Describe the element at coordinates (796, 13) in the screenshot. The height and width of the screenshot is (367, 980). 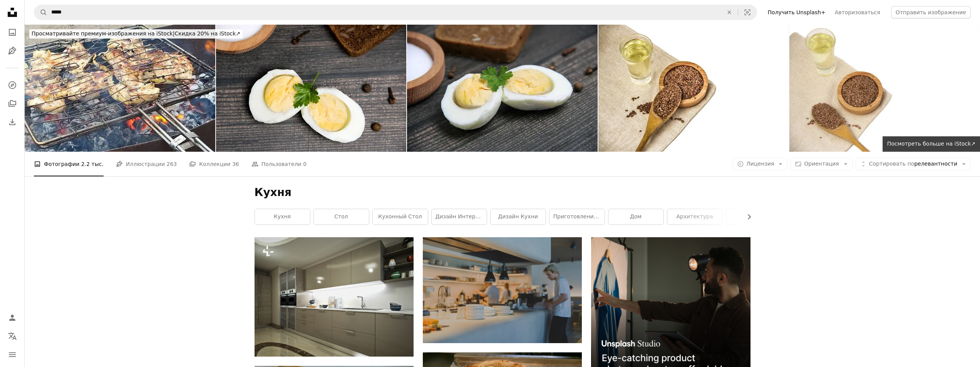
I see `font: Получить Unsplash+` at that location.